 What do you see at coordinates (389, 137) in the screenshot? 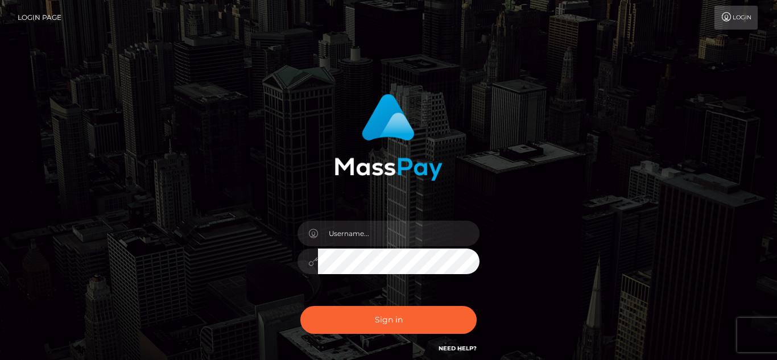
I see `img: MassPay Login` at bounding box center [389, 137].